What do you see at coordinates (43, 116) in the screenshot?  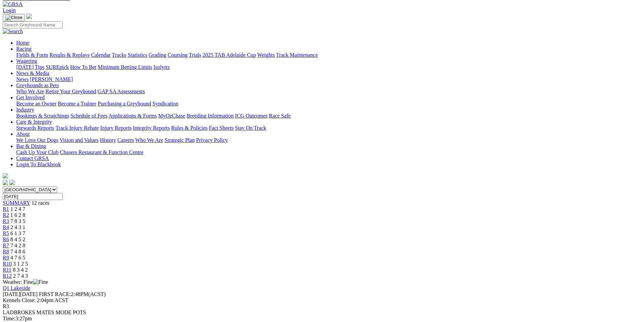 I see `a: Bookings & Scratchings` at bounding box center [43, 116].